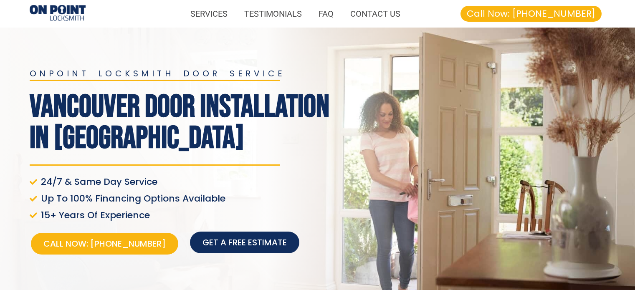 The width and height of the screenshot is (635, 290). Describe the element at coordinates (252, 14) in the screenshot. I see `nav: Menu` at that location.